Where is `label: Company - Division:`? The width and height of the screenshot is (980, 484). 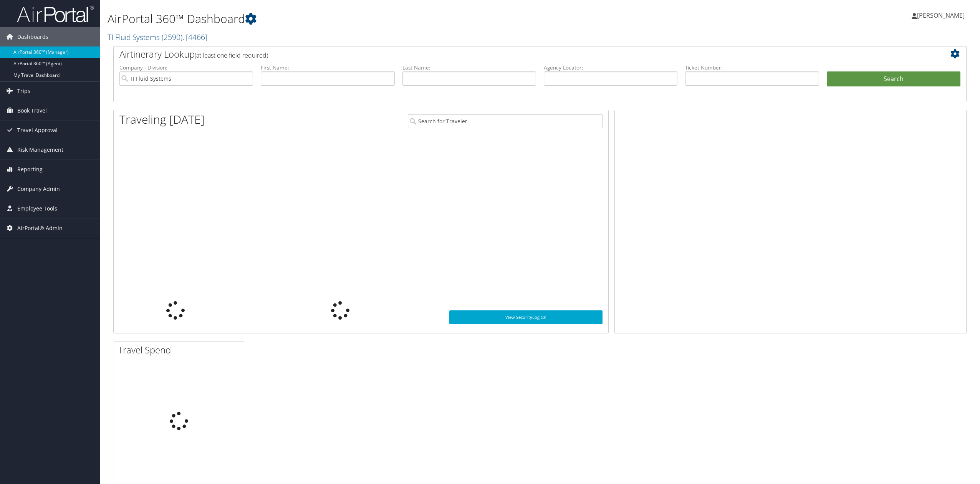 label: Company - Division: is located at coordinates (186, 68).